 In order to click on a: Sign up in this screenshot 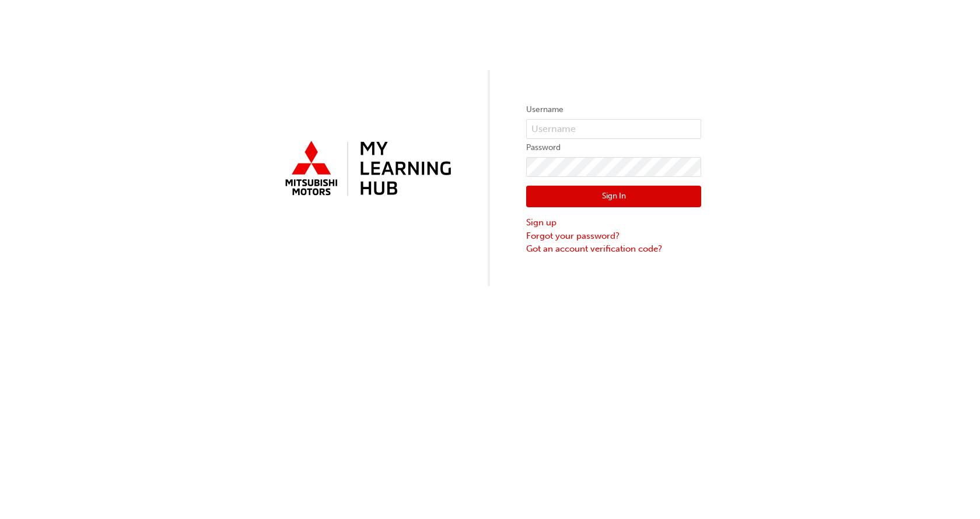, I will do `click(614, 222)`.